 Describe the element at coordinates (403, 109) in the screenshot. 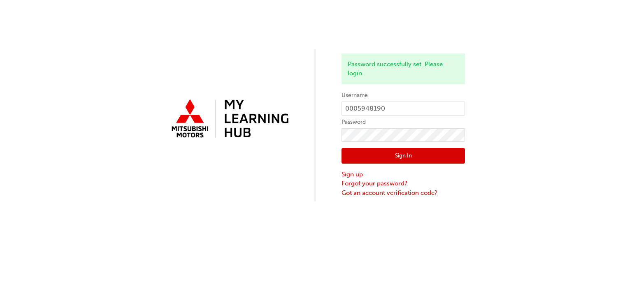

I see `input: Username` at that location.